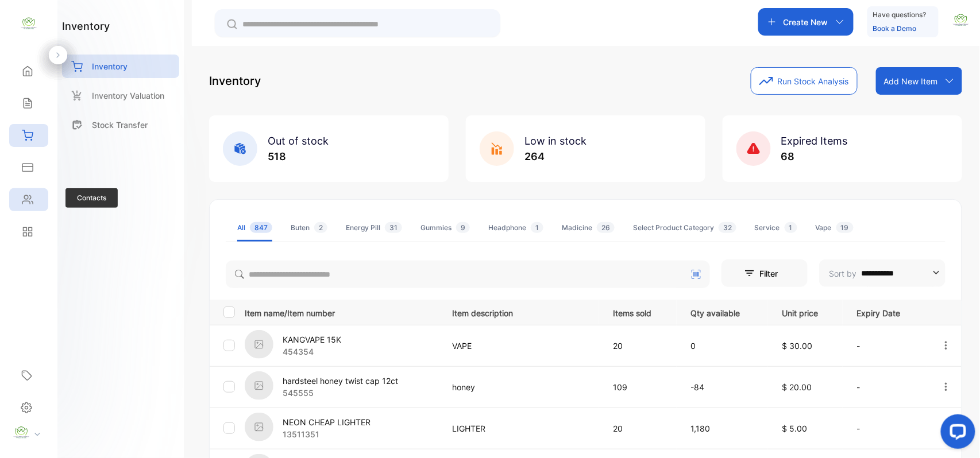  I want to click on p: 109, so click(640, 387).